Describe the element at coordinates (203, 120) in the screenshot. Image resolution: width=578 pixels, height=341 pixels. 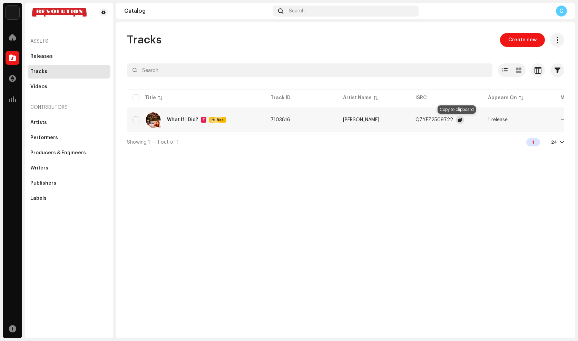
I see `div: E` at that location.